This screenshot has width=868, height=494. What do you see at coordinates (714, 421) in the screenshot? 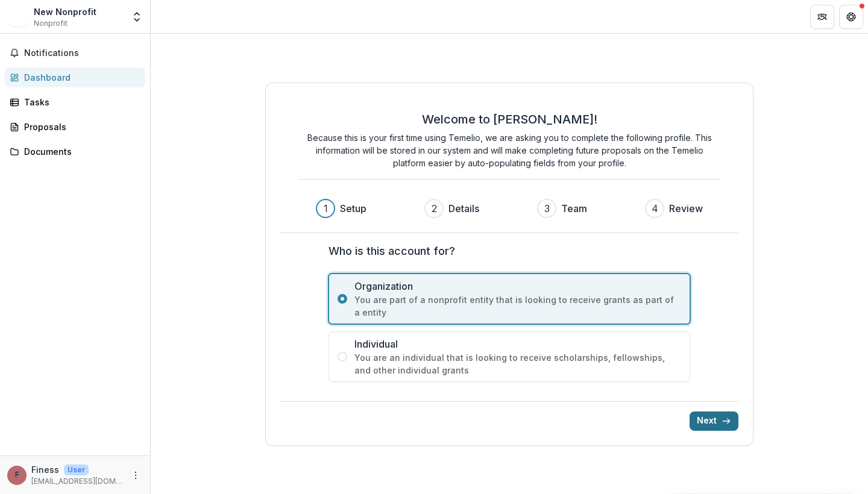
I see `button: Next` at bounding box center [714, 421].